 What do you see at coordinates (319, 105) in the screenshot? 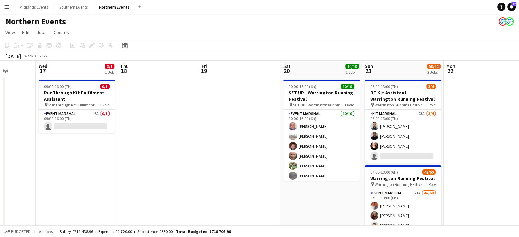
I see `span: SET UP - Warrington Running Festival` at bounding box center [319, 105].